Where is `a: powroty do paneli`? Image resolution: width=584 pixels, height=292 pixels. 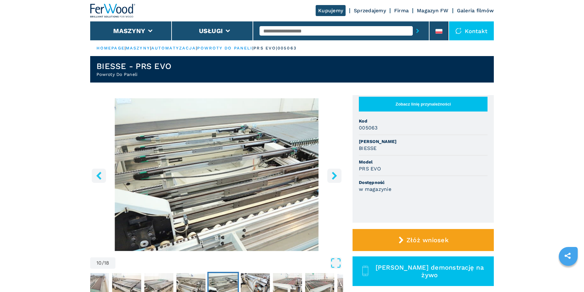 a: powroty do paneli is located at coordinates (225, 48).